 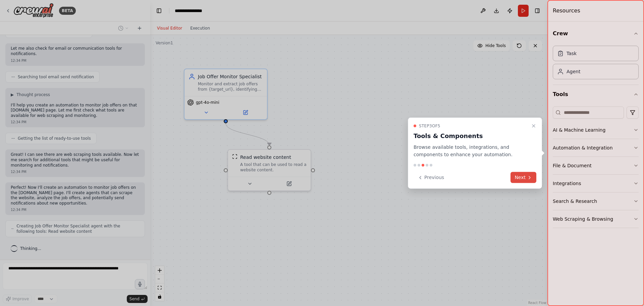 I want to click on button: Close walkthrough, so click(x=534, y=126).